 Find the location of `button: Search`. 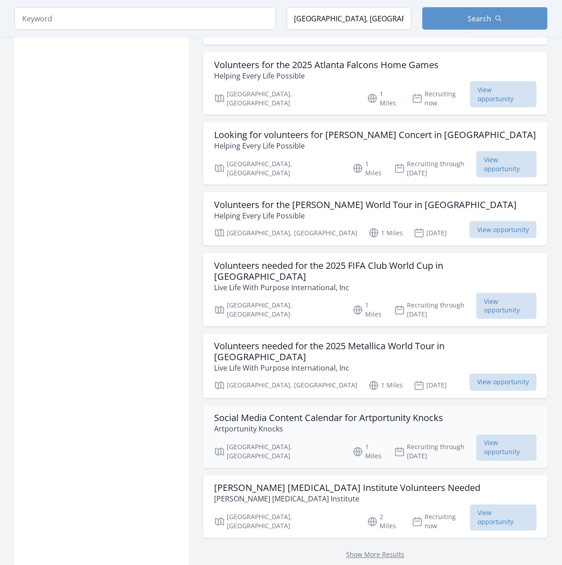

button: Search is located at coordinates (485, 19).